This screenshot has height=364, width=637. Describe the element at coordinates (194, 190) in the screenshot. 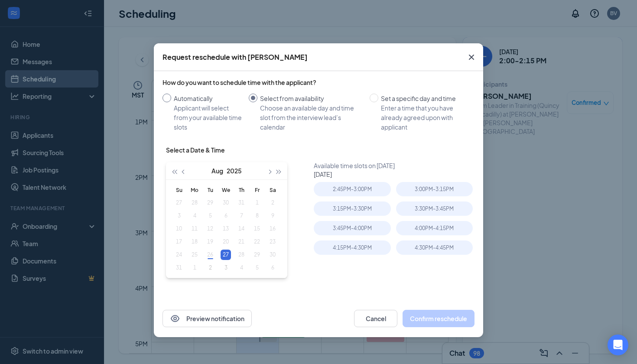

I see `th: Mo` at that location.